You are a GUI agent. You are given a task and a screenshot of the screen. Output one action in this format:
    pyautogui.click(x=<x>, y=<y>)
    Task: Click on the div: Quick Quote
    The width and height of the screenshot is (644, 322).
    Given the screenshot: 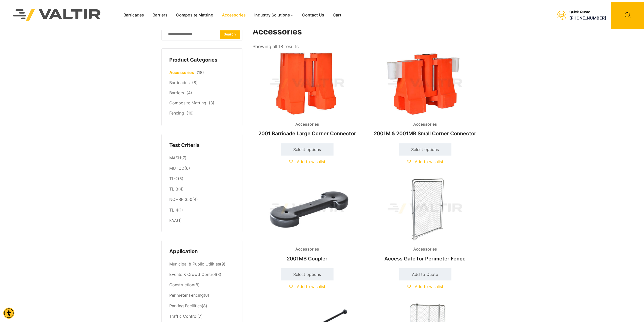 What is the action you would take?
    pyautogui.click(x=588, y=12)
    